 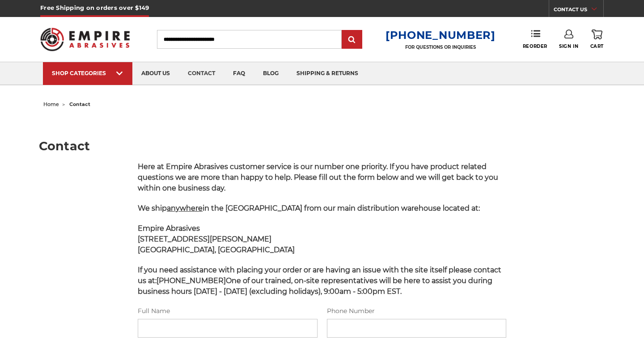 I want to click on a: shipping & returns, so click(x=327, y=73).